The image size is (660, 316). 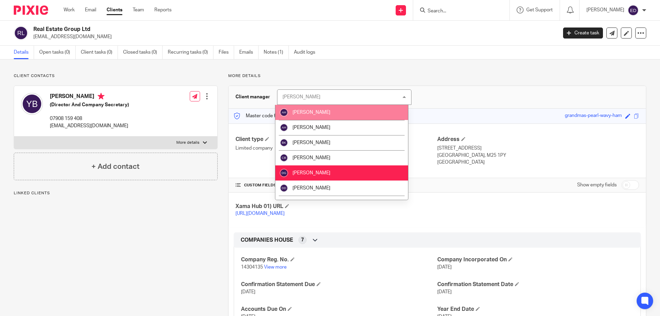 What do you see at coordinates (538, 139) in the screenshot?
I see `h4: Address` at bounding box center [538, 139].